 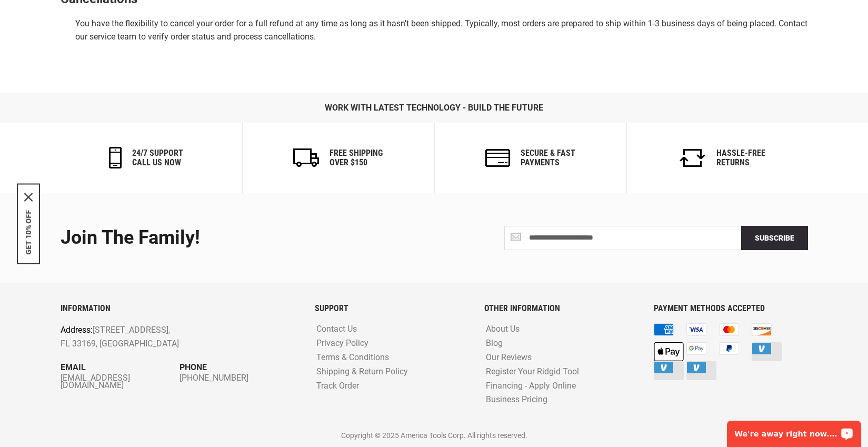 What do you see at coordinates (532, 371) in the screenshot?
I see `a: Register Your Ridgid Tool` at bounding box center [532, 371].